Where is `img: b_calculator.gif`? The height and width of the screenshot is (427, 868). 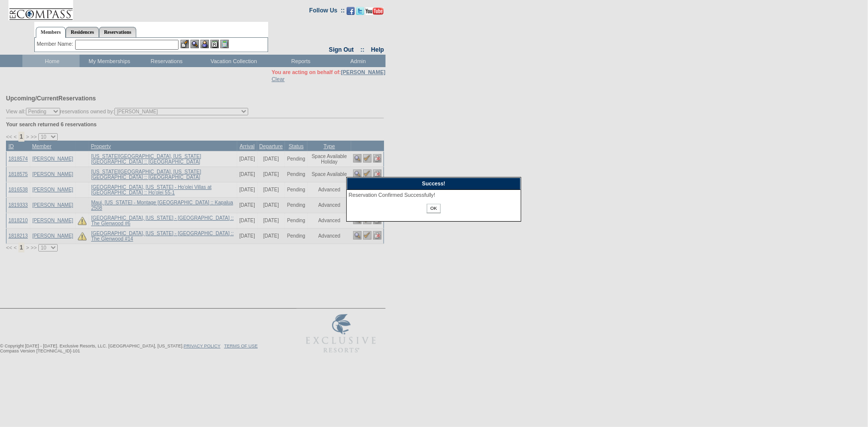
img: b_calculator.gif is located at coordinates (225, 44).